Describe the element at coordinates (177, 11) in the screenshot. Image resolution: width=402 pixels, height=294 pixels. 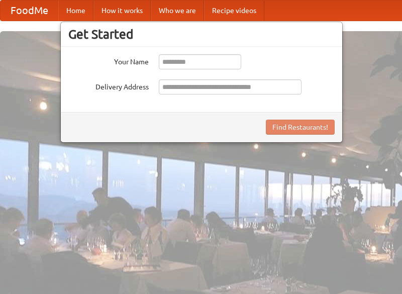
I see `a: Who we are` at that location.